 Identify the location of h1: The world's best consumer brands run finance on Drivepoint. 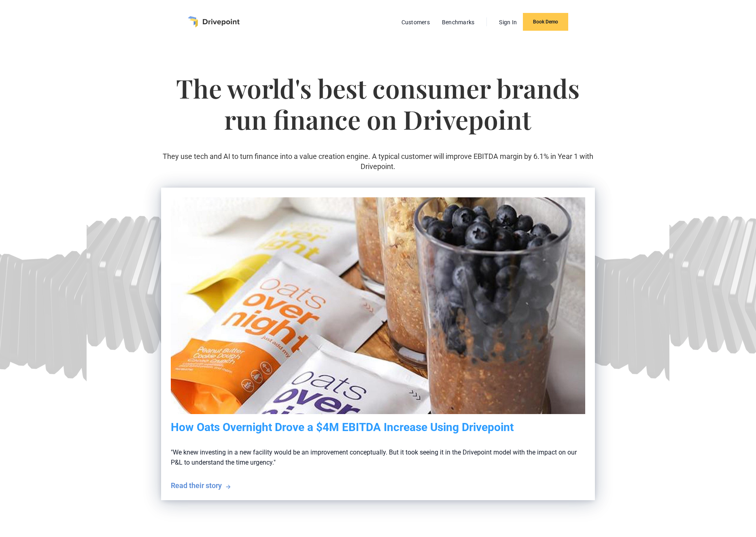
(378, 112).